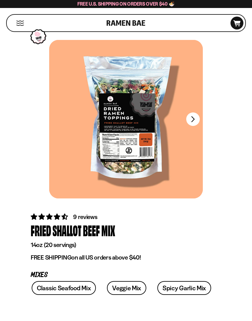 The width and height of the screenshot is (252, 321). What do you see at coordinates (51, 257) in the screenshot?
I see `strong: FREE SHIPPING` at bounding box center [51, 257].